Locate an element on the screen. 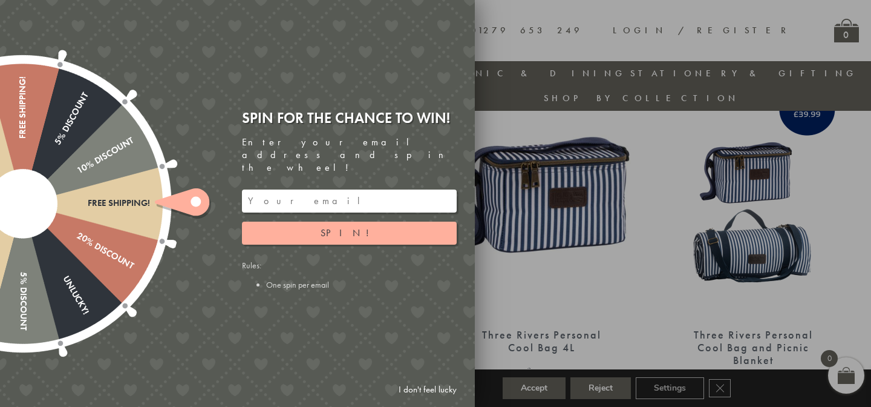  div: Rules: is located at coordinates (349, 275).